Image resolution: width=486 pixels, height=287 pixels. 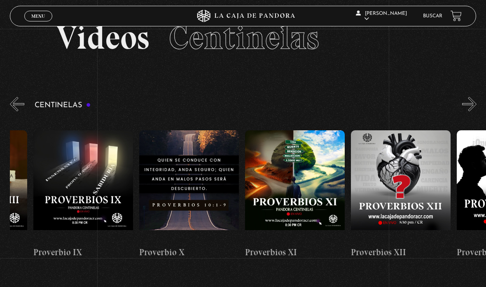 I want to click on h4: Proverbio IX, so click(x=83, y=252).